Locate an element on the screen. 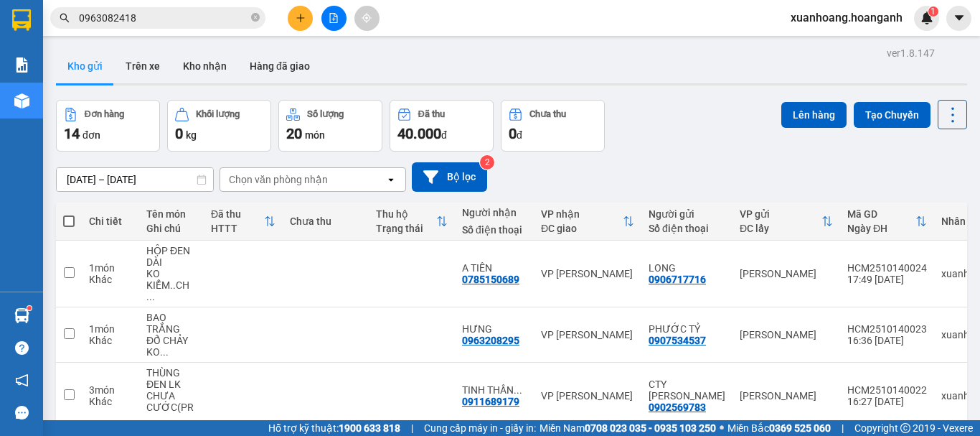  img: warehouse-icon is located at coordinates (22, 101).